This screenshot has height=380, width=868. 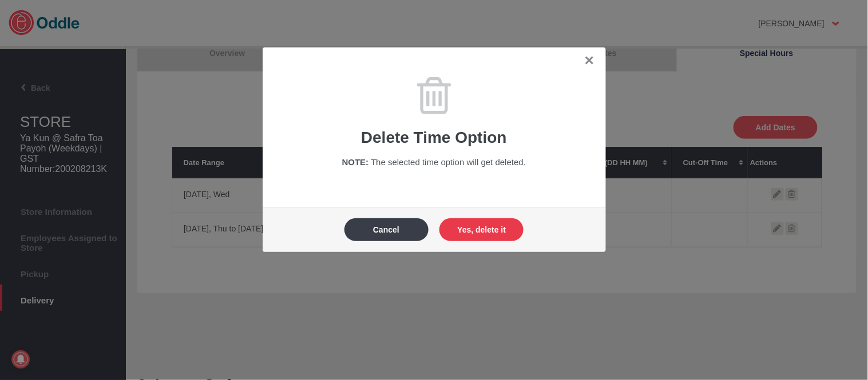 What do you see at coordinates (434, 138) in the screenshot?
I see `h1: Delete Time Option` at bounding box center [434, 138].